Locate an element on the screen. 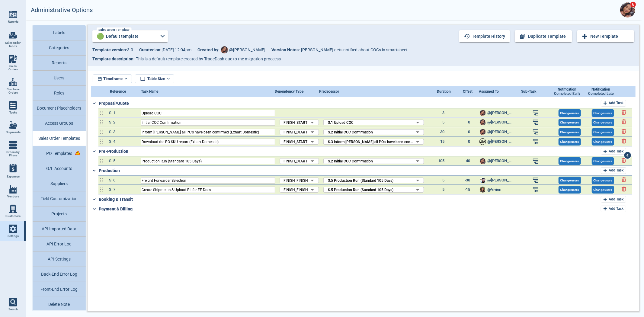 Image resolution: width=644 pixels, height=317 pixels. span: 30 is located at coordinates (436, 132).